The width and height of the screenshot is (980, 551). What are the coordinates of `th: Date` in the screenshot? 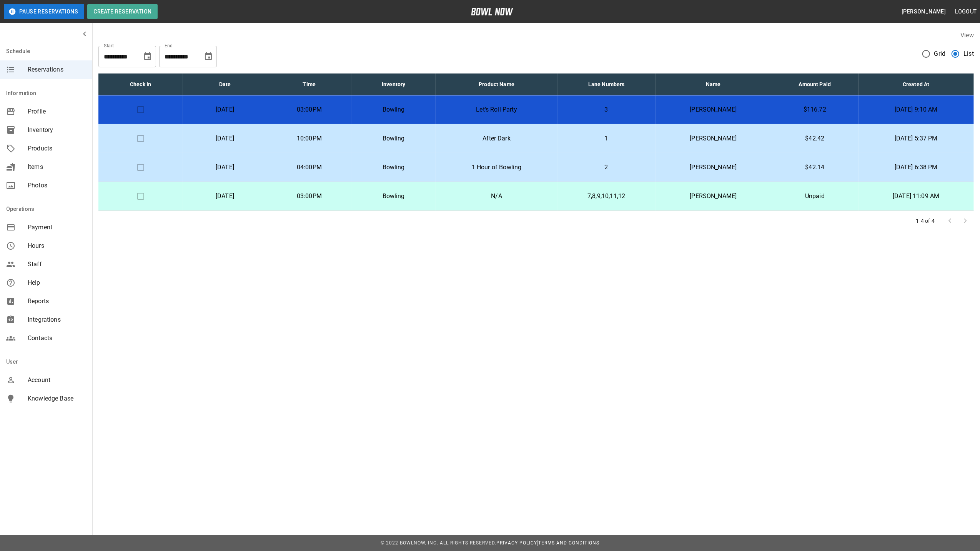 It's located at (225, 84).